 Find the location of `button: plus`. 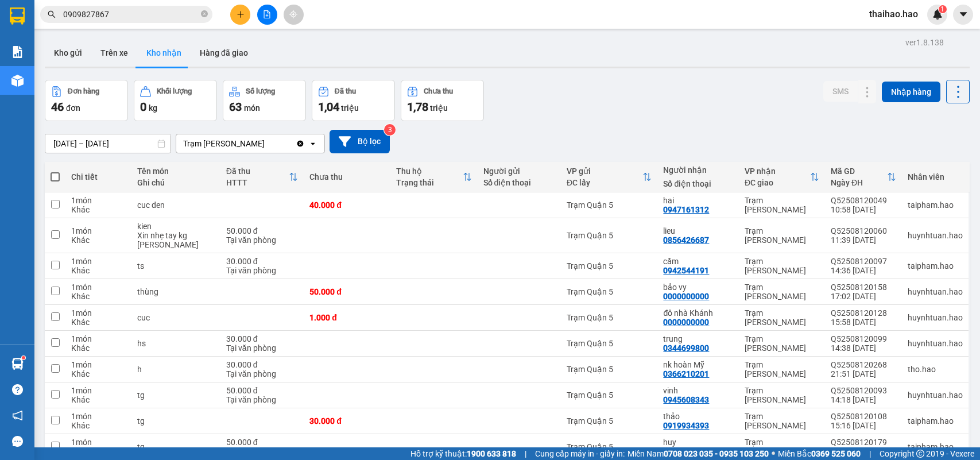

button: plus is located at coordinates (240, 15).